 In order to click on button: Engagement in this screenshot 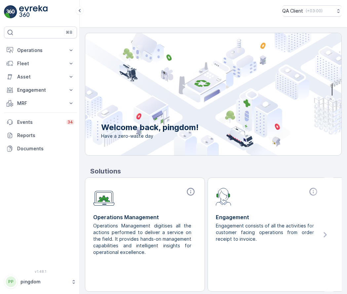, I will do `click(40, 90)`.